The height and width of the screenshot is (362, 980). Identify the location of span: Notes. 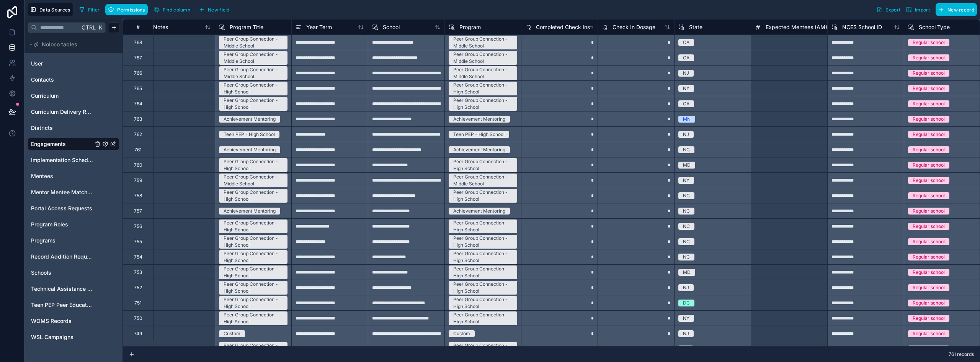
(160, 27).